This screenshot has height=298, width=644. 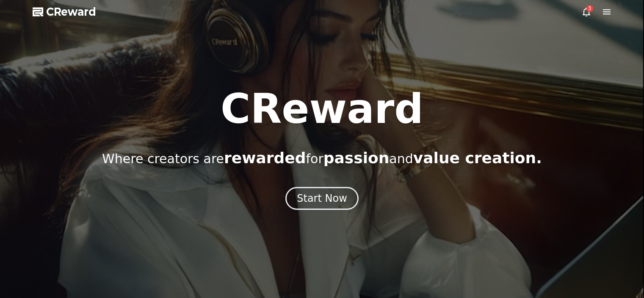 What do you see at coordinates (322, 109) in the screenshot?
I see `h1: CReward` at bounding box center [322, 109].